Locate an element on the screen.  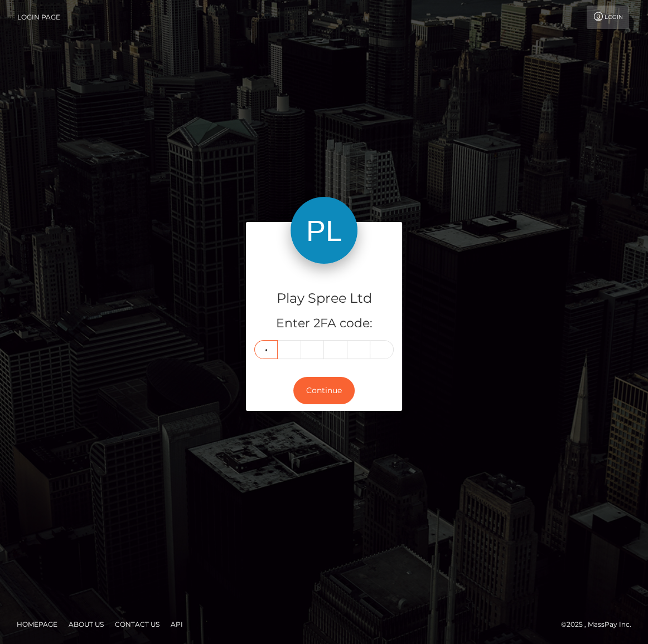
a: Login is located at coordinates (608, 18).